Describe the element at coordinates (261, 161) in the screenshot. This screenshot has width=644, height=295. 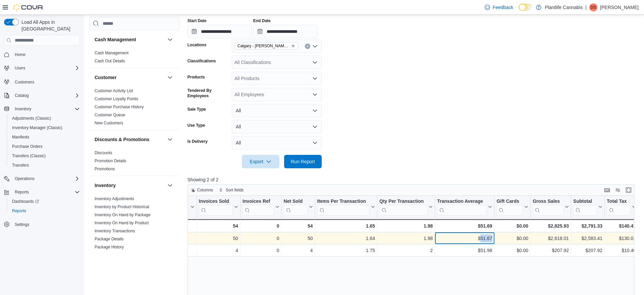
I see `span: Export` at that location.